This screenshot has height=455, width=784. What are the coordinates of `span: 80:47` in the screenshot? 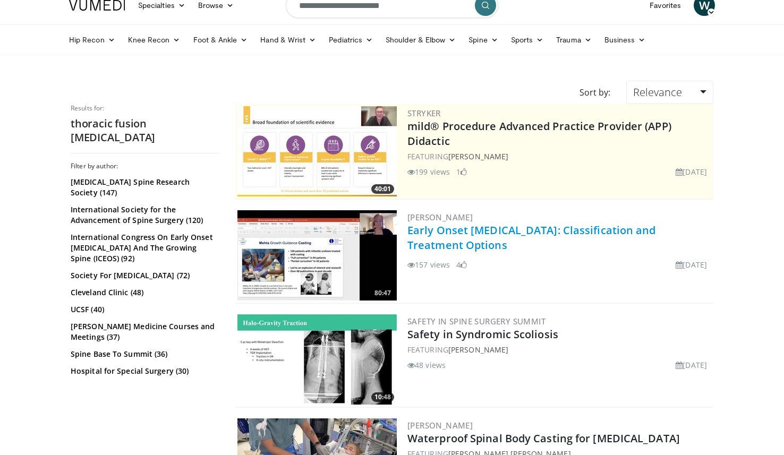 It's located at (382, 293).